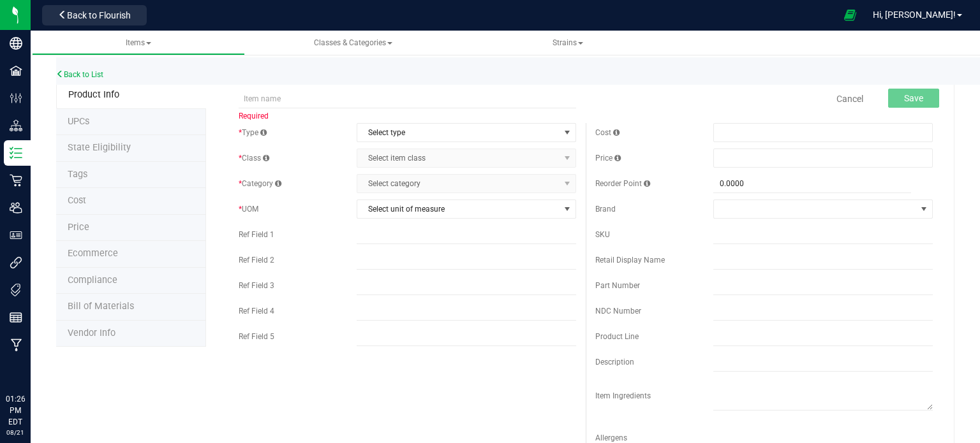 The image size is (980, 443). I want to click on inline-svg: Tags, so click(16, 290).